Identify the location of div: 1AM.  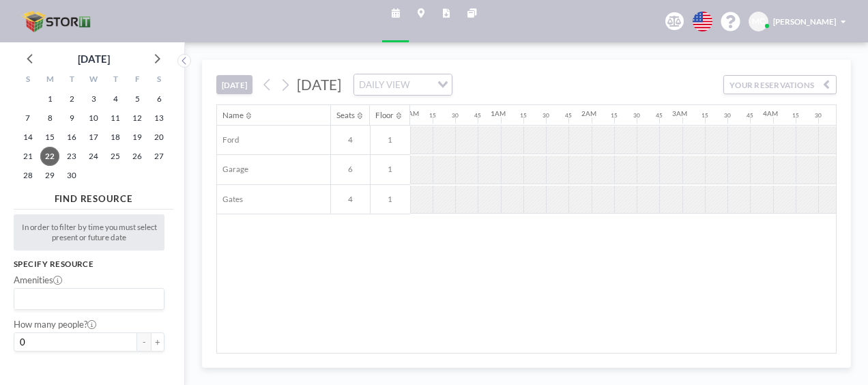
(498, 113).